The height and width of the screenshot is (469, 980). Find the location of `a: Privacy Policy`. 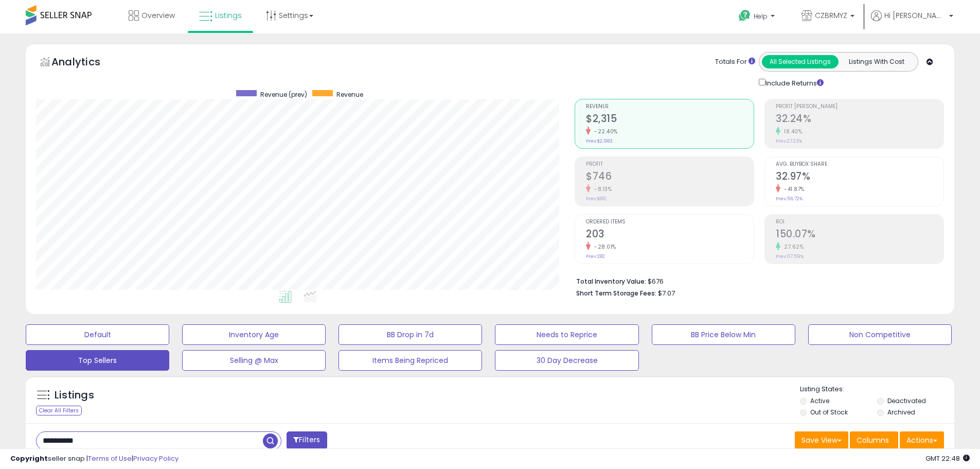

a: Privacy Policy is located at coordinates (156, 458).